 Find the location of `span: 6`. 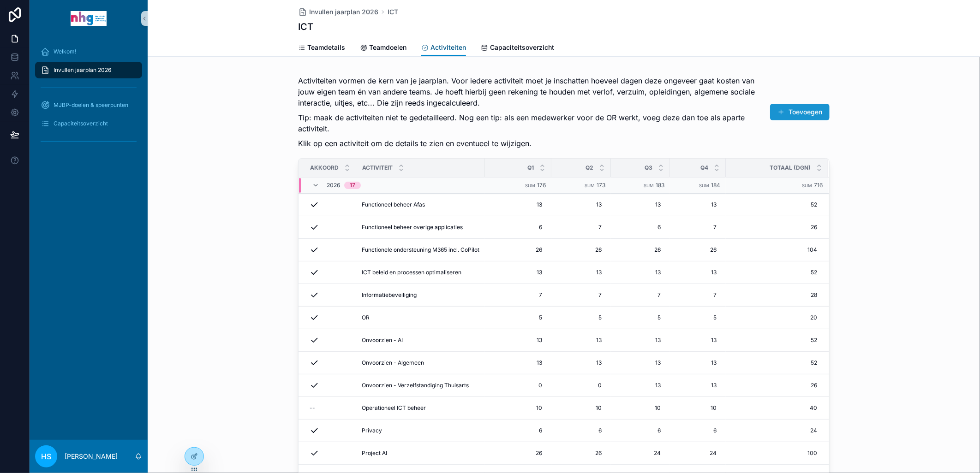

span: 6 is located at coordinates (697, 431).